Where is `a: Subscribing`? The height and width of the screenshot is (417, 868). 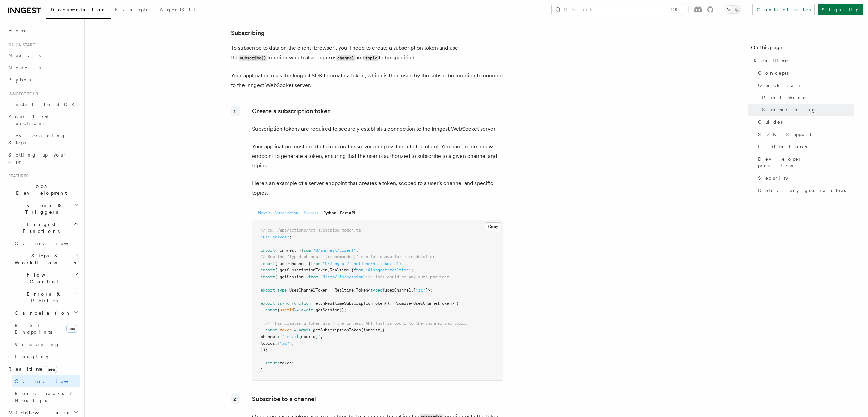 a: Subscribing is located at coordinates (247, 33).